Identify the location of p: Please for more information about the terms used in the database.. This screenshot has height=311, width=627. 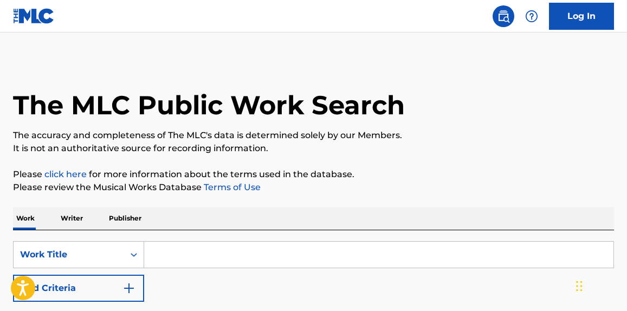
(313, 175).